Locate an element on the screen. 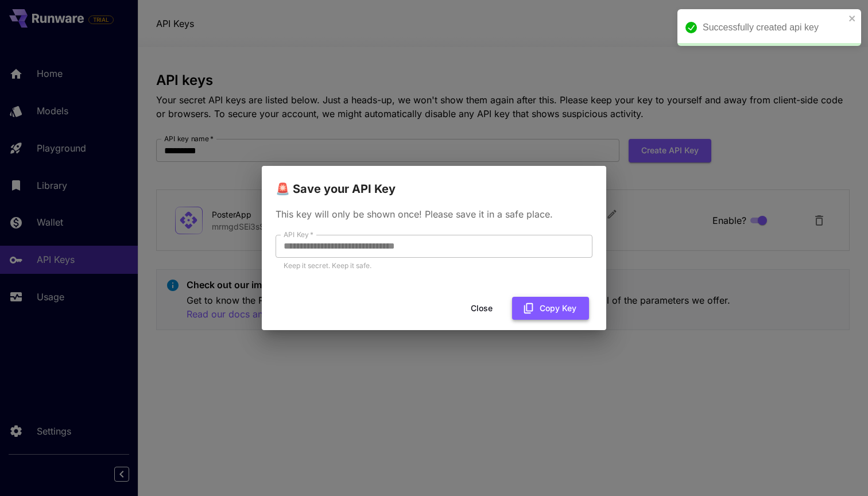  h2: 🚨 Save your API Key is located at coordinates (434, 182).